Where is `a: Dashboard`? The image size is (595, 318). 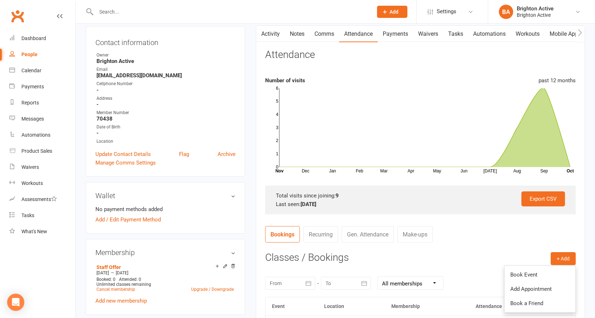
a: Dashboard is located at coordinates (42, 38).